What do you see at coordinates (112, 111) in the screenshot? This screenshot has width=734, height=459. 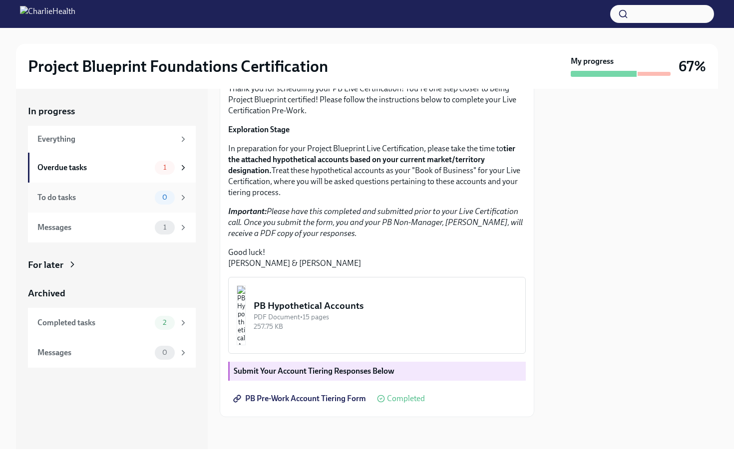 I see `div: In progress` at bounding box center [112, 111].